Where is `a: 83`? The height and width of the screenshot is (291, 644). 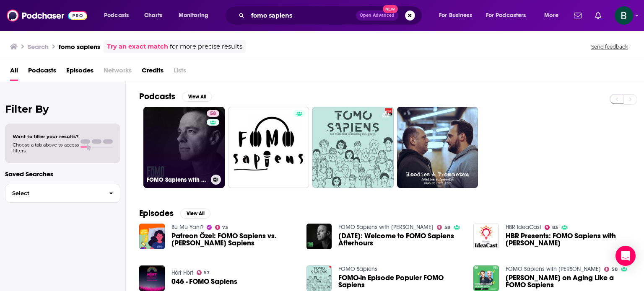 a: 83 is located at coordinates (551, 227).